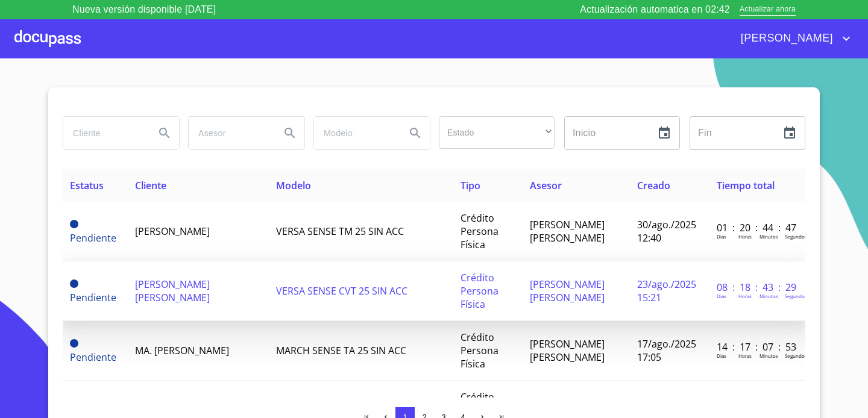 The image size is (868, 418). What do you see at coordinates (793, 39) in the screenshot?
I see `button: account of current user` at bounding box center [793, 39].